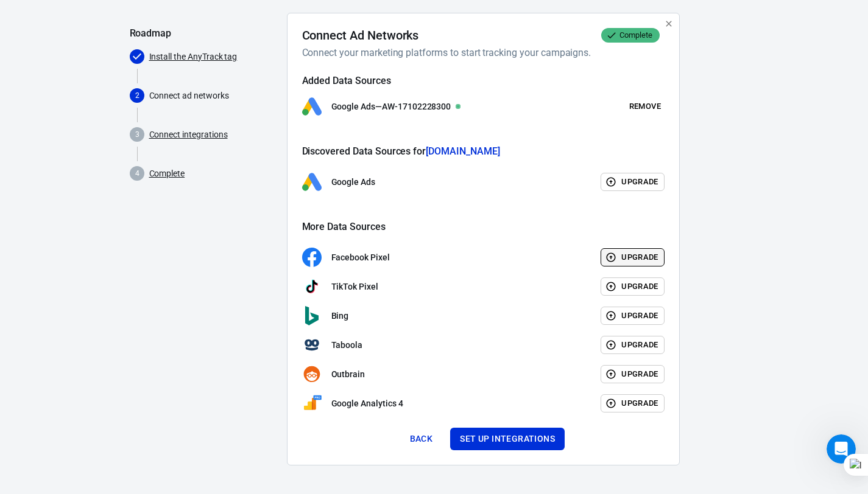 This screenshot has width=868, height=494. Describe the element at coordinates (340, 316) in the screenshot. I see `p: Bing` at that location.